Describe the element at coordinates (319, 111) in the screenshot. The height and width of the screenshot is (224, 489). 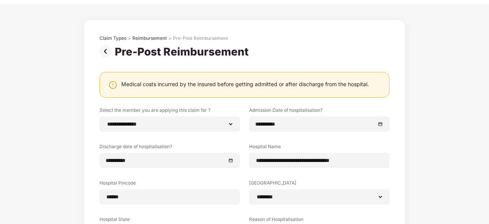
I see `label: Admission Date of hospitalisation?` at that location.